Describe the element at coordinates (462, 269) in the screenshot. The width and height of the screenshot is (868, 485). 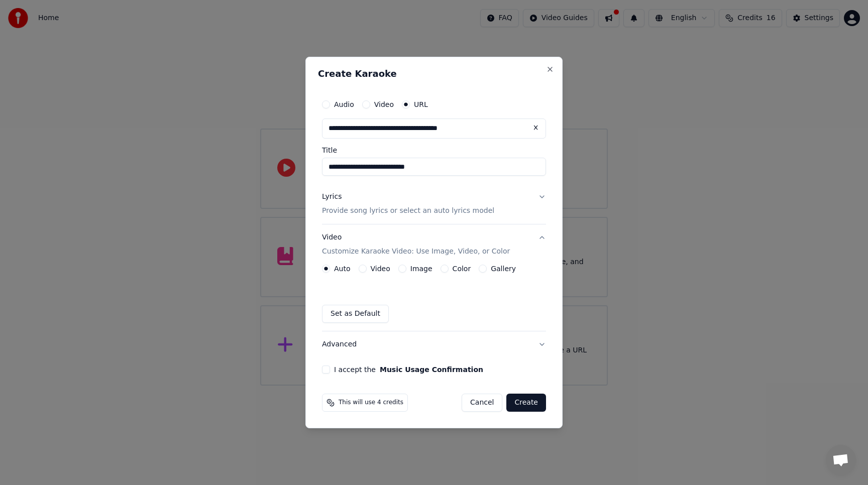
I see `label: Color` at that location.